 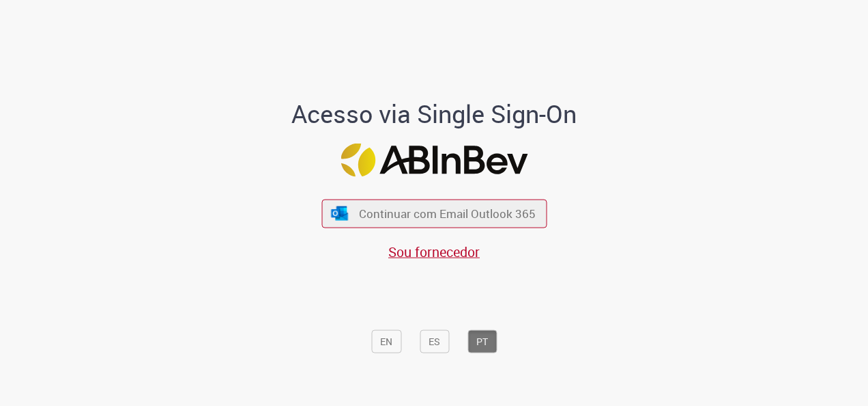 What do you see at coordinates (434, 340) in the screenshot?
I see `button: ES` at bounding box center [434, 340].